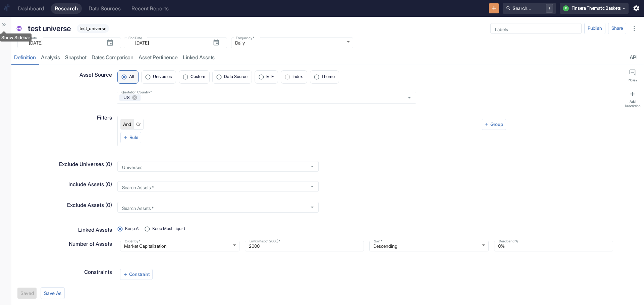  What do you see at coordinates (136, 275) in the screenshot?
I see `button: Constraint` at bounding box center [136, 275].